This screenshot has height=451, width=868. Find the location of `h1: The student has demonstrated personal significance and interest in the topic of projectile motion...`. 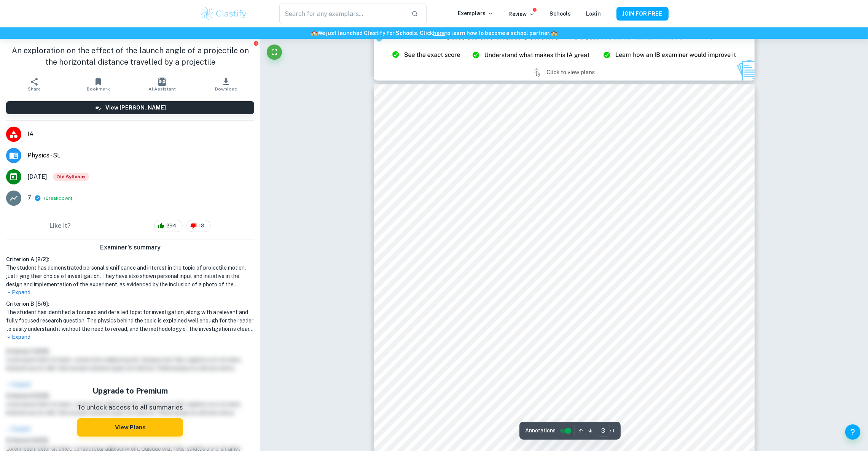

h1: The student has demonstrated personal significance and interest in the topic of projectile motion... is located at coordinates (130, 276).